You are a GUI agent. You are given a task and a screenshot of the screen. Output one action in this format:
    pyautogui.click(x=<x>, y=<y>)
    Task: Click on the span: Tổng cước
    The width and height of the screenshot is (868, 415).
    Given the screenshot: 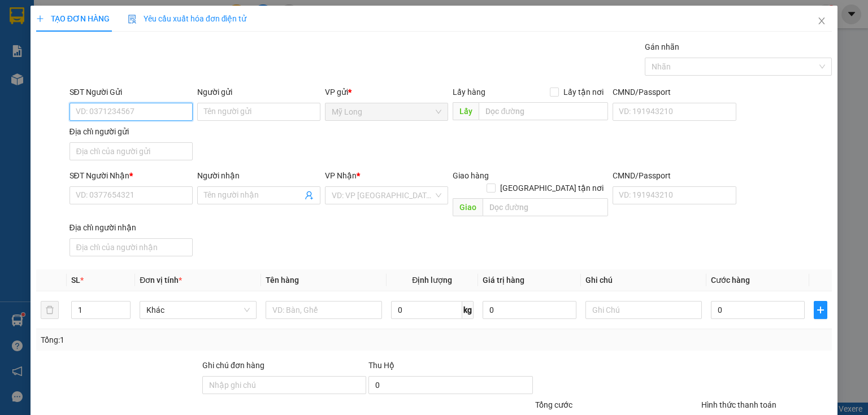 What is the action you would take?
    pyautogui.click(x=554, y=405)
    